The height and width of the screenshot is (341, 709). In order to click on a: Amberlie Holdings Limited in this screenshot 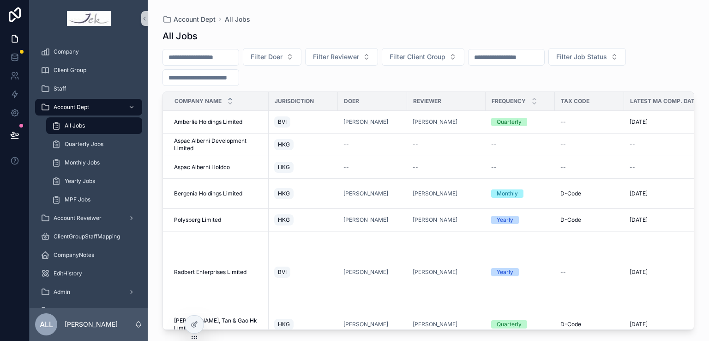, I will do `click(218, 122)`.